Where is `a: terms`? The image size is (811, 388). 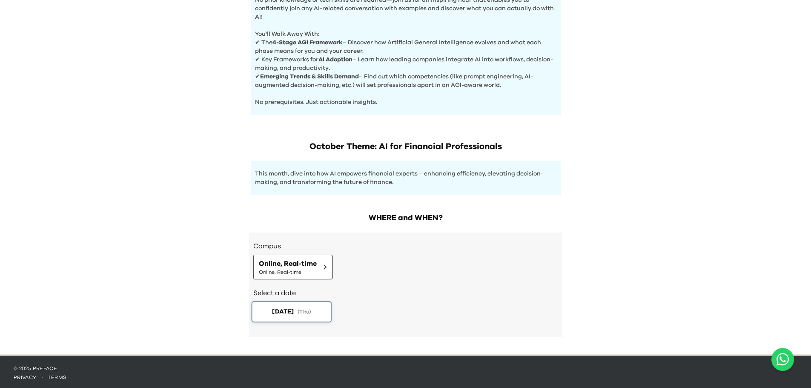
a: terms is located at coordinates (57, 377).